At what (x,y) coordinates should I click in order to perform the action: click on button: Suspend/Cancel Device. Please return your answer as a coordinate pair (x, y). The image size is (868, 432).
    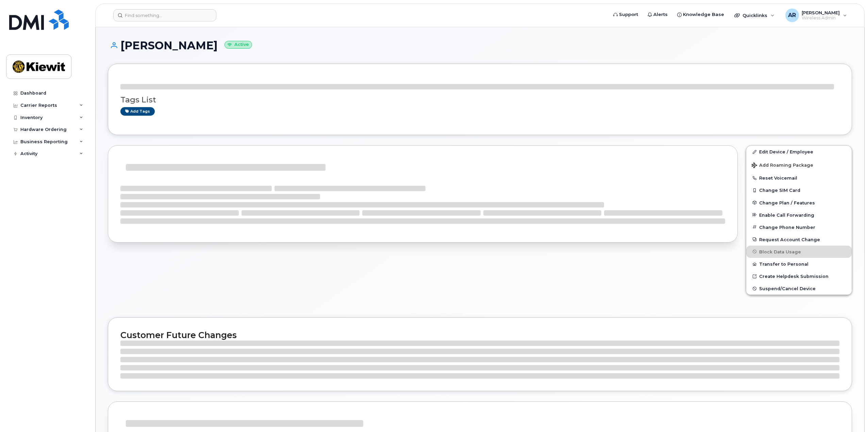
    Looking at the image, I should click on (799, 288).